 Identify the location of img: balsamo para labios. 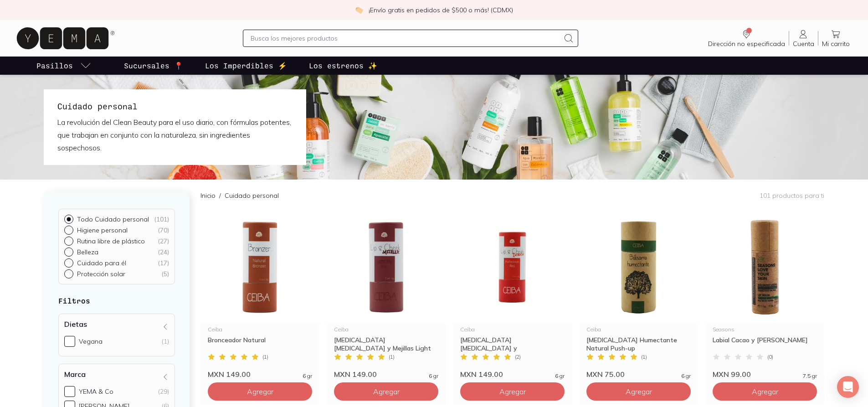
(765, 267).